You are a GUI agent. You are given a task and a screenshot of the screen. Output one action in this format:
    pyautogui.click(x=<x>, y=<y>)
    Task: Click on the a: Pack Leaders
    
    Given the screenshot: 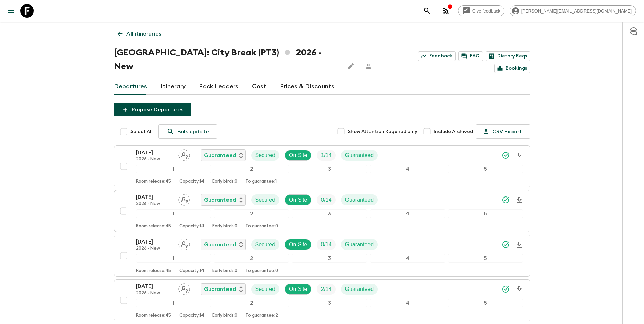 What is the action you would take?
    pyautogui.click(x=219, y=87)
    